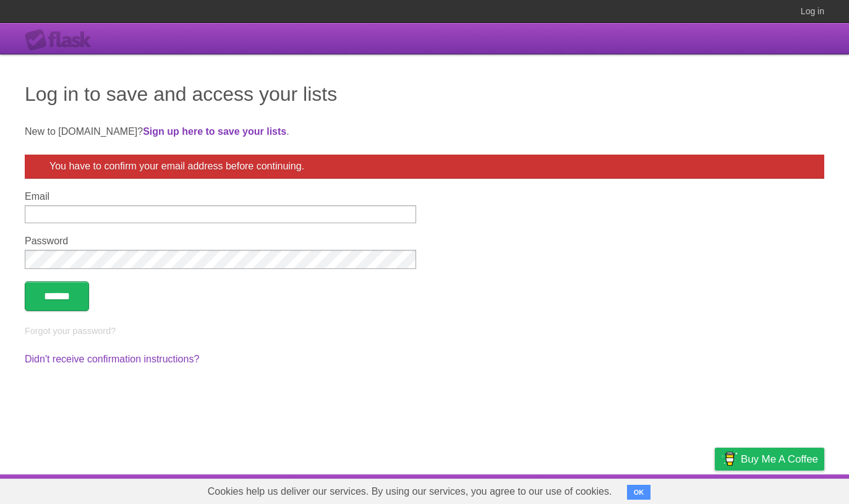 This screenshot has height=504, width=849. I want to click on span: Buy me a coffee, so click(779, 459).